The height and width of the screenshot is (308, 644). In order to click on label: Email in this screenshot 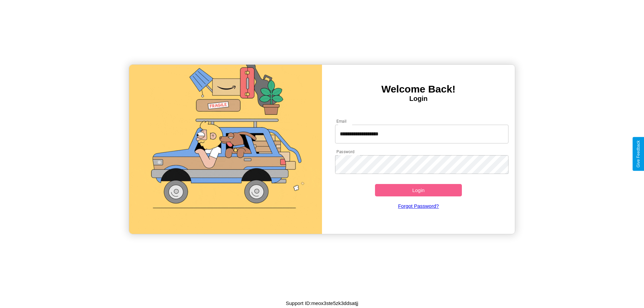, I will do `click(342, 121)`.